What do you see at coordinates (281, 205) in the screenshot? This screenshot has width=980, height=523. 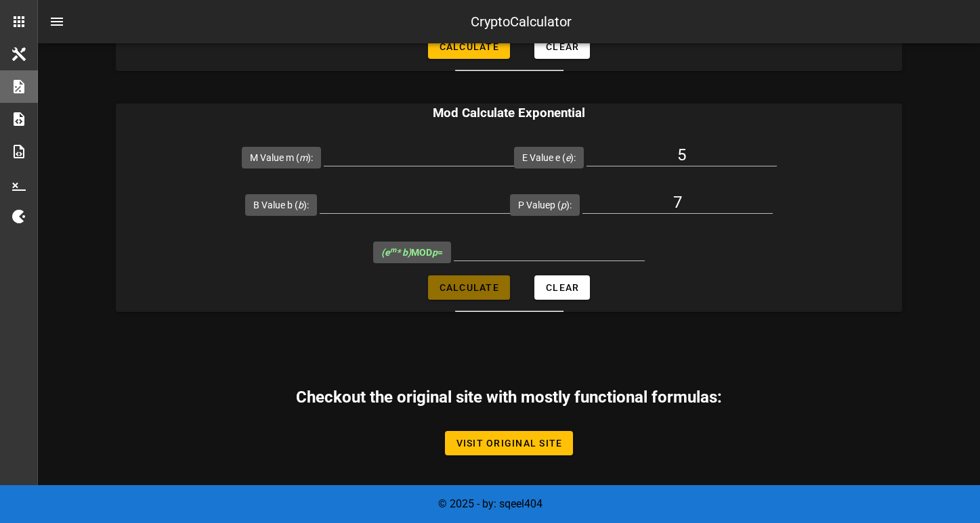 I see `label: B Value b ( ):` at bounding box center [281, 205].